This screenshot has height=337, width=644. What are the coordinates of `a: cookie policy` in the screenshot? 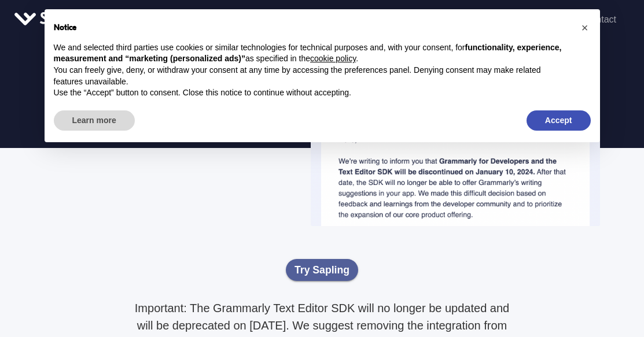 It's located at (332, 58).